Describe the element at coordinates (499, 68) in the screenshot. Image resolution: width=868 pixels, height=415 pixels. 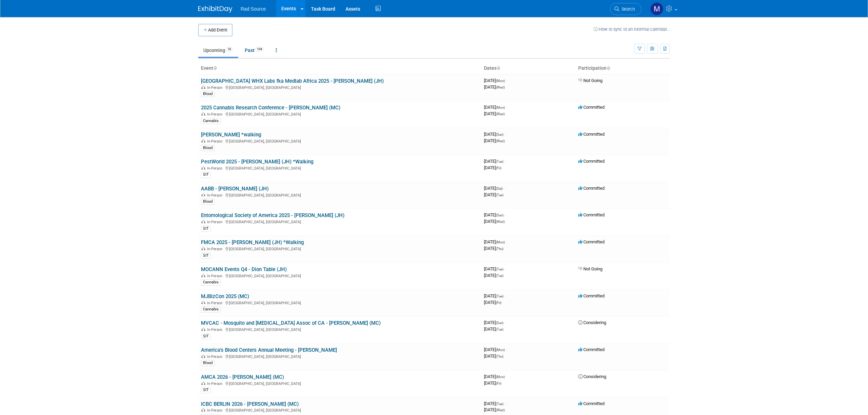
I see `a: Sort by Start Date` at that location.